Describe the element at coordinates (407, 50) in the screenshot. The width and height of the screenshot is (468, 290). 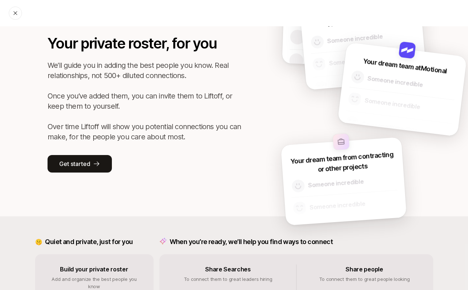
I see `img: Motional` at that location.